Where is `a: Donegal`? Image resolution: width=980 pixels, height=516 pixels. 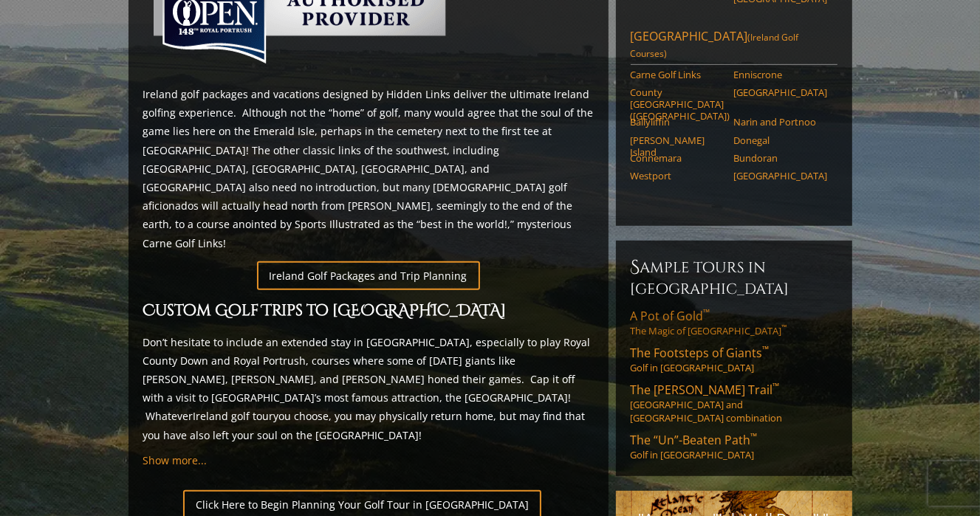
a: Donegal is located at coordinates (781, 140).